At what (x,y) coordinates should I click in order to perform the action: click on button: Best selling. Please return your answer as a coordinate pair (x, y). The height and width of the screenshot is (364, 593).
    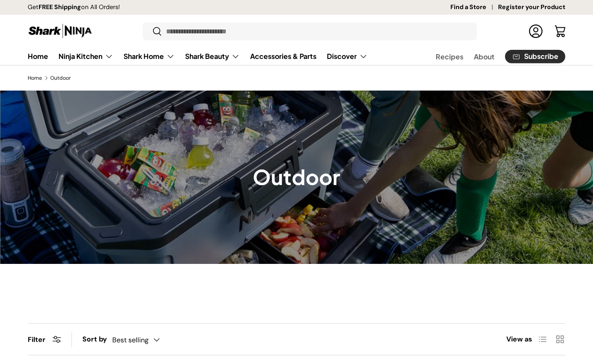
    Looking at the image, I should click on (145, 340).